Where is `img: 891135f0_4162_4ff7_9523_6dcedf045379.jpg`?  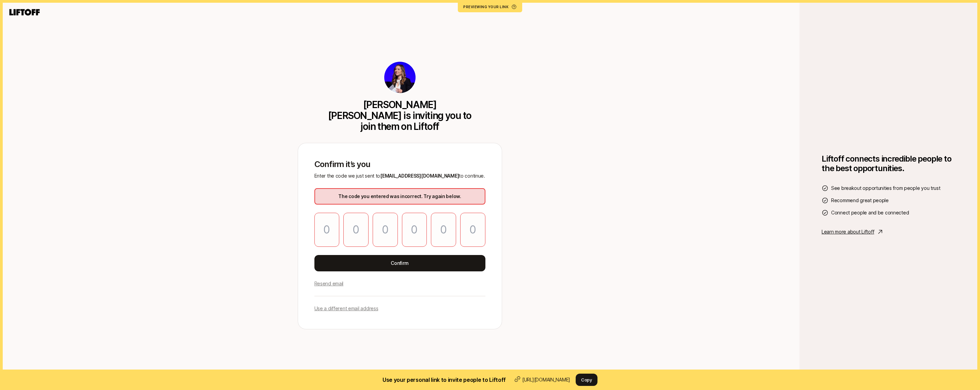
img: 891135f0_4162_4ff7_9523_6dcedf045379.jpg is located at coordinates (400, 77).